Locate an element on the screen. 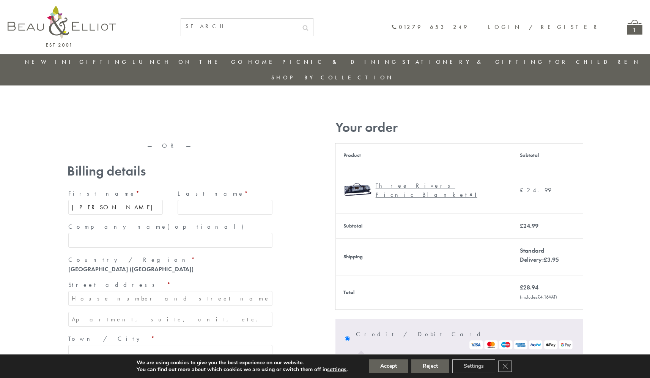 Image resolution: width=650 pixels, height=378 pixels. a: Home is located at coordinates (263, 62).